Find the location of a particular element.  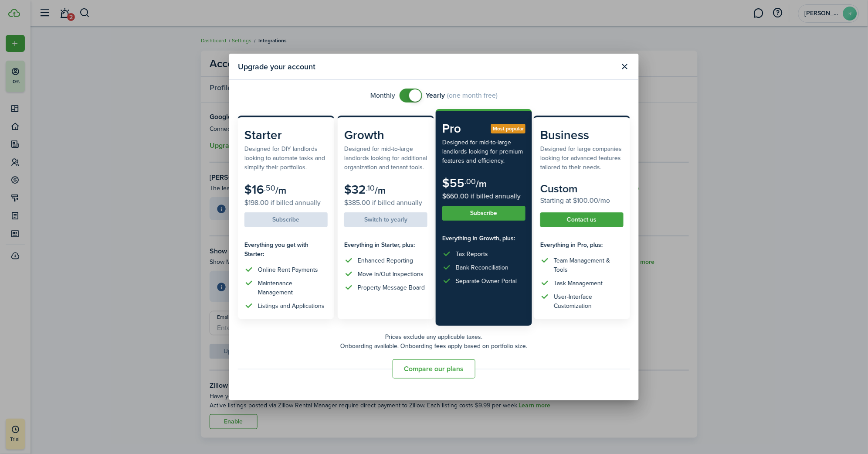

div: User-Interface Customization is located at coordinates (589, 301).